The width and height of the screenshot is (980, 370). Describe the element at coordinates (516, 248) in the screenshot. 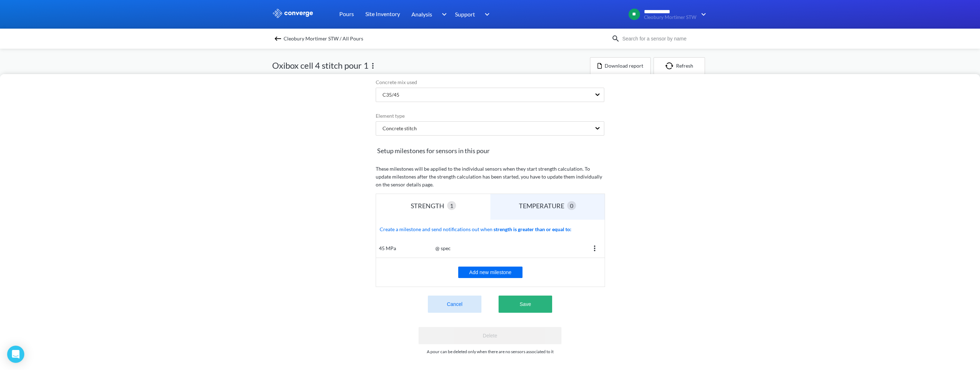

I see `div: @ spec` at that location.